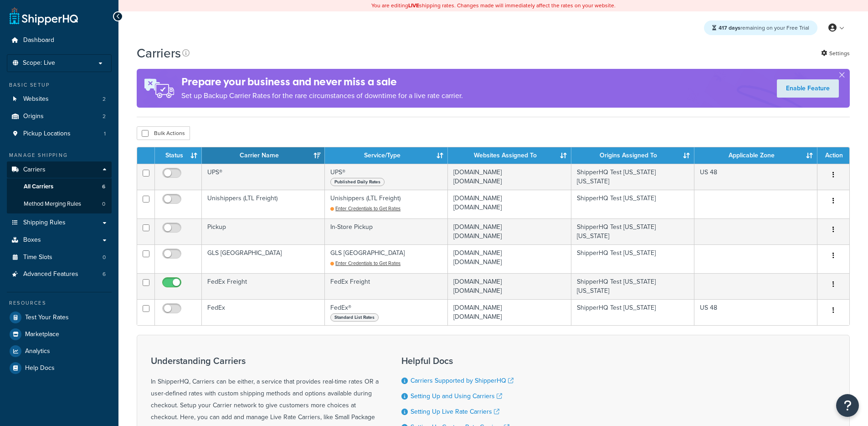  What do you see at coordinates (510, 156) in the screenshot?
I see `th: Websites Assigned To: activate to sort column ascending` at bounding box center [510, 156].